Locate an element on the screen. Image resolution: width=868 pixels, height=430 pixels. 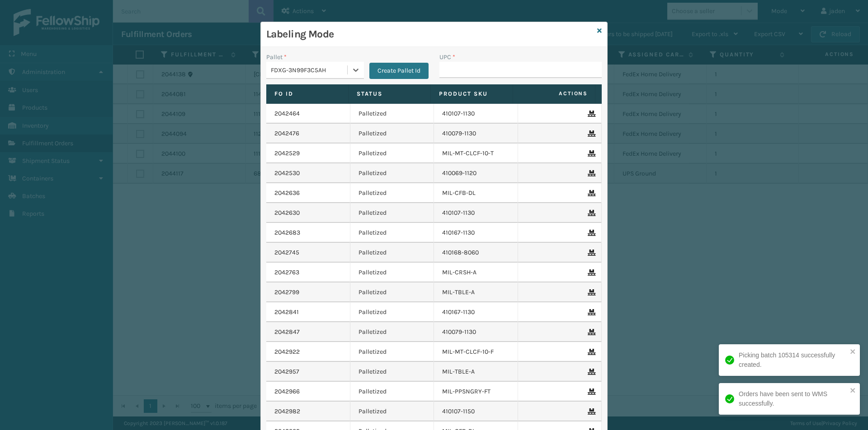
span: Actions is located at coordinates (554, 93).